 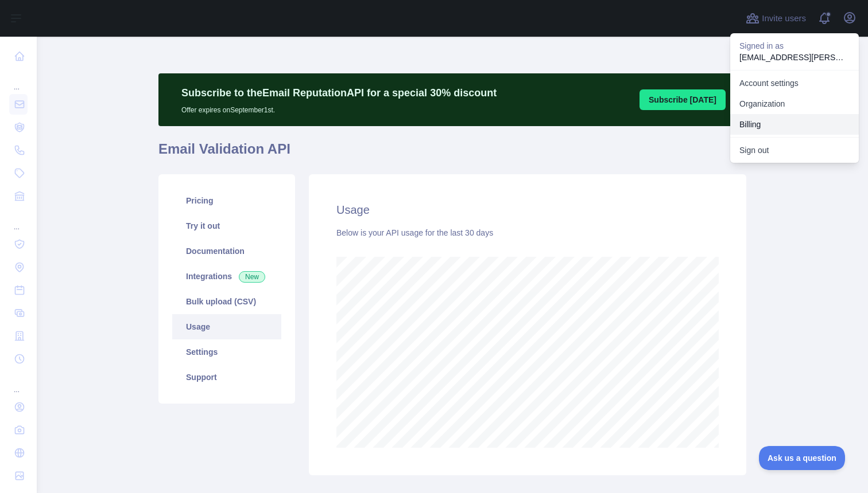 What do you see at coordinates (794, 83) in the screenshot?
I see `a: Account settings` at bounding box center [794, 83].